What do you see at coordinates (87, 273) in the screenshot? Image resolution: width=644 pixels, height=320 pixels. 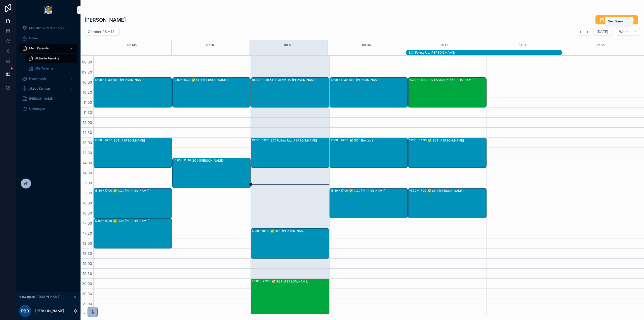 I see `span: 19:30` at bounding box center [87, 273].